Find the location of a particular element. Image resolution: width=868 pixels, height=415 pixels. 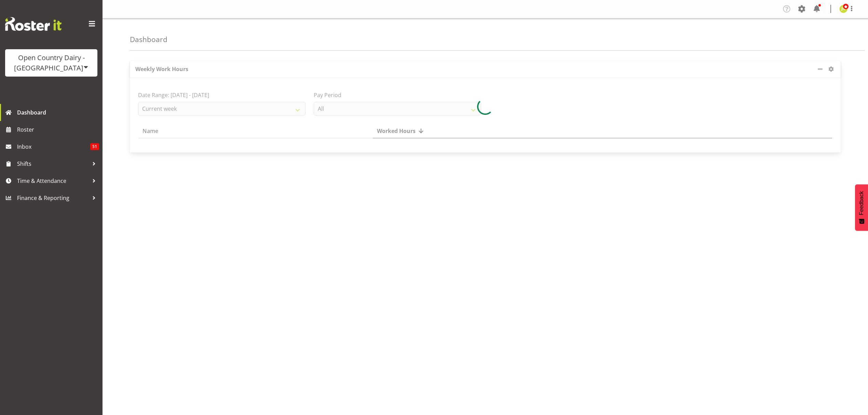

span: Finance & Reporting is located at coordinates (53, 198).